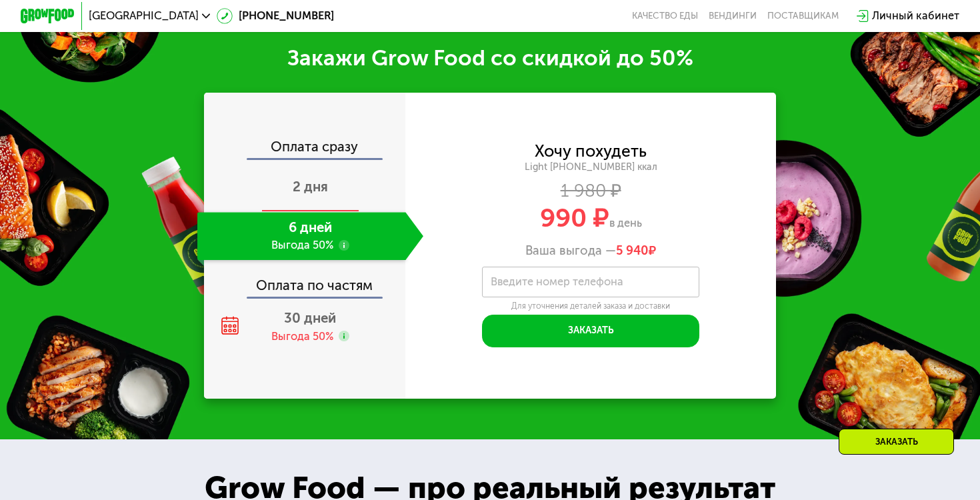 This screenshot has height=500, width=980. What do you see at coordinates (590, 191) in the screenshot?
I see `div: 1 980 ₽` at bounding box center [590, 191].